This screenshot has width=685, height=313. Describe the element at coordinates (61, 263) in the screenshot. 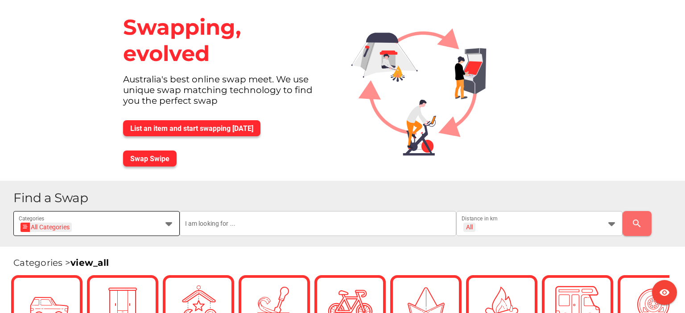

I see `span: Categories >` at that location.